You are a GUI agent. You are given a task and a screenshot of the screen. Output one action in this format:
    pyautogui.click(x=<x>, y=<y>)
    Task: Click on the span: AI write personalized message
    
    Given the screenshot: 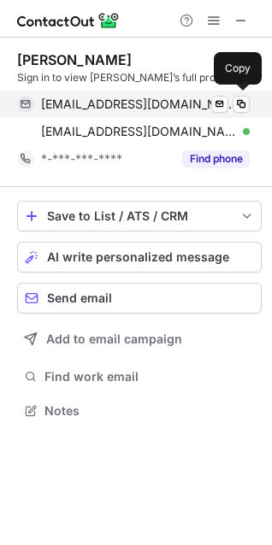 What is the action you would take?
    pyautogui.click(x=137, y=257)
    